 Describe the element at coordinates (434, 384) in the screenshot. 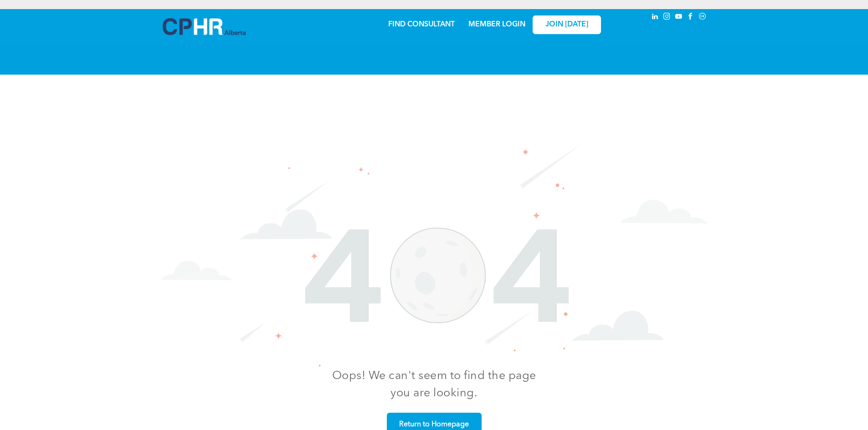

I see `span: Oops! We can't seem to find the page you are looking.` at that location.